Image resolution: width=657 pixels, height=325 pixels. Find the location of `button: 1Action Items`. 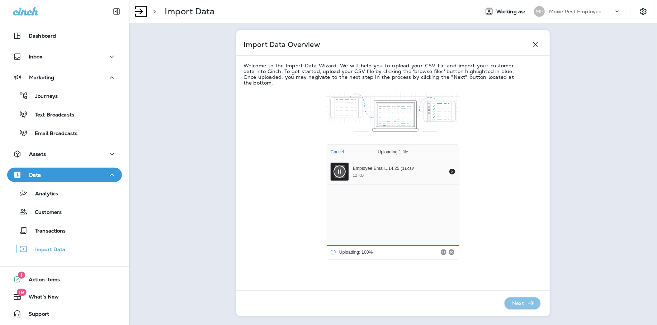

button: 1Action Items is located at coordinates (65, 280).